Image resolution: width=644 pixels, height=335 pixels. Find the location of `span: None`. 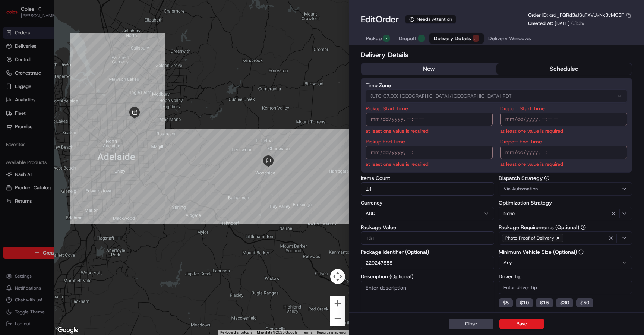

span: None is located at coordinates (509, 213).